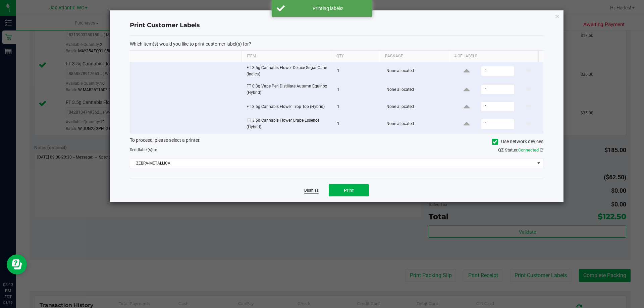 Image resolution: width=644 pixels, height=308 pixels. I want to click on span: ZEBRA-METALLICA, so click(332, 163).